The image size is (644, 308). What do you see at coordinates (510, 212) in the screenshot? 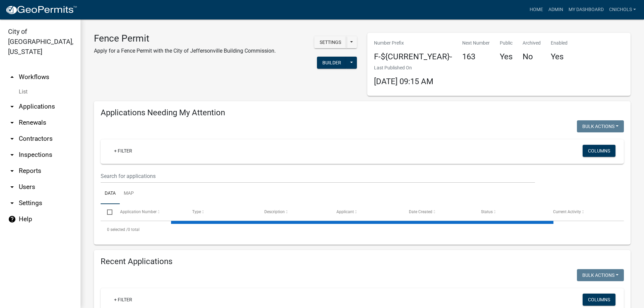
I see `datatable-header-cell: Status` at bounding box center [510, 212].